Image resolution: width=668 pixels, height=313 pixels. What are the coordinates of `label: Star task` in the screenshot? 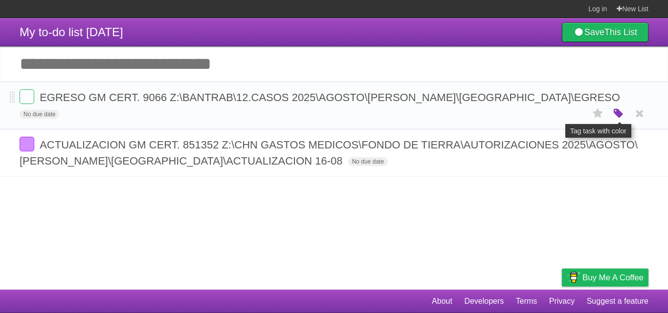 It's located at (598, 113).